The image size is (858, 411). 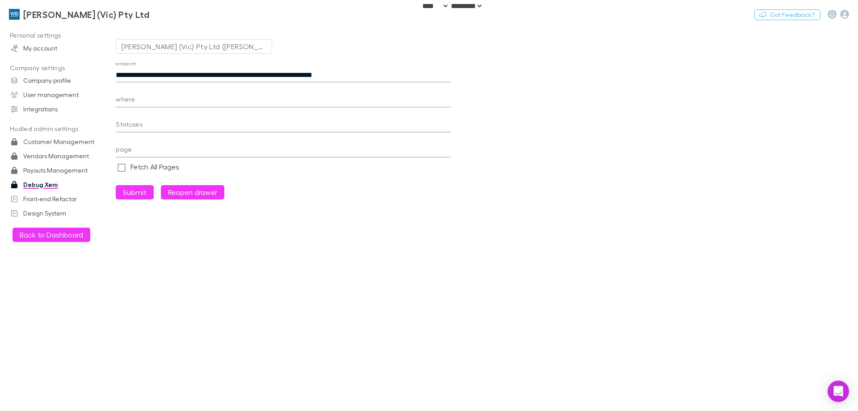 What do you see at coordinates (61, 80) in the screenshot?
I see `a: Company profile` at bounding box center [61, 80].